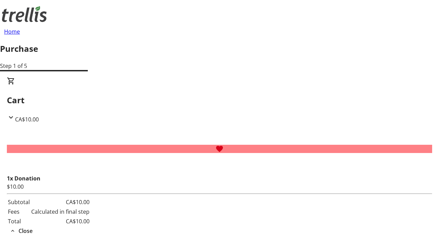 The width and height of the screenshot is (439, 247). Describe the element at coordinates (27, 119) in the screenshot. I see `span: CA$10.00` at that location.